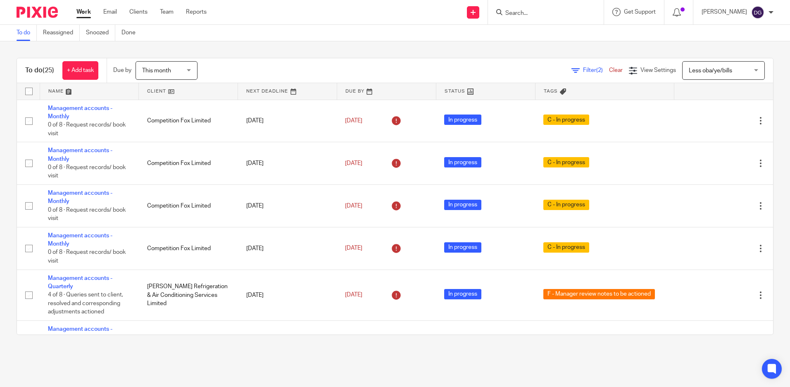 This screenshot has width=790, height=387. Describe the element at coordinates (37, 12) in the screenshot. I see `img: Pixie` at that location.